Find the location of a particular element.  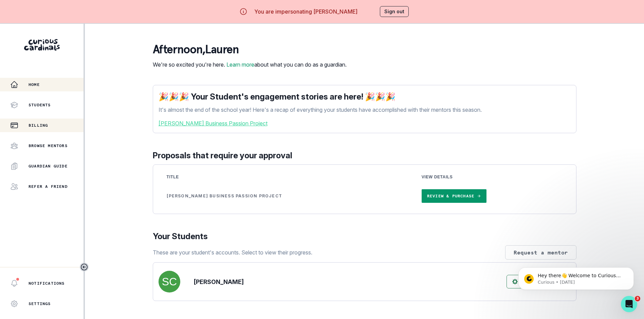

p: It's almost the end of the school year! Here's a recap of everything your students have accomplis... is located at coordinates (365, 109).